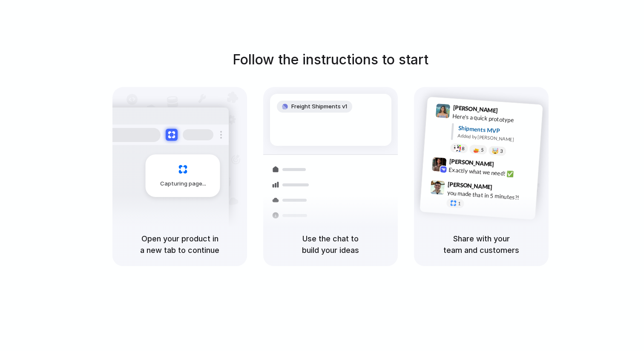 This screenshot has height=351, width=644. I want to click on span: 3, so click(501, 151).